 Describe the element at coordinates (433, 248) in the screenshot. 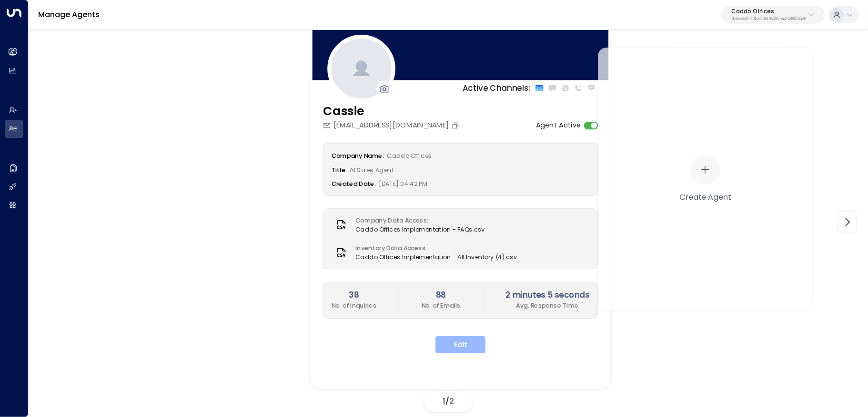

I see `label: Inventory Data Access:` at that location.